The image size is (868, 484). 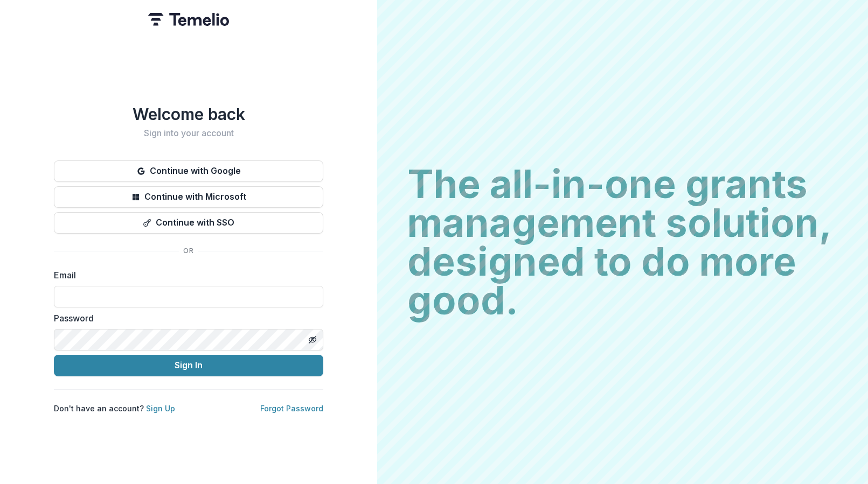 What do you see at coordinates (188, 197) in the screenshot?
I see `button: Continue with Microsoft` at bounding box center [188, 197].